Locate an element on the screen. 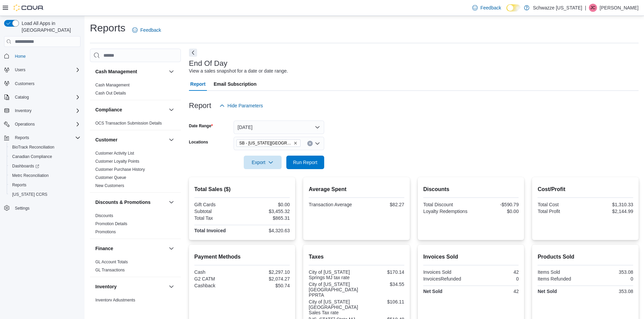 The height and width of the screenshot is (319, 644). div: 42 is located at coordinates (495, 272).